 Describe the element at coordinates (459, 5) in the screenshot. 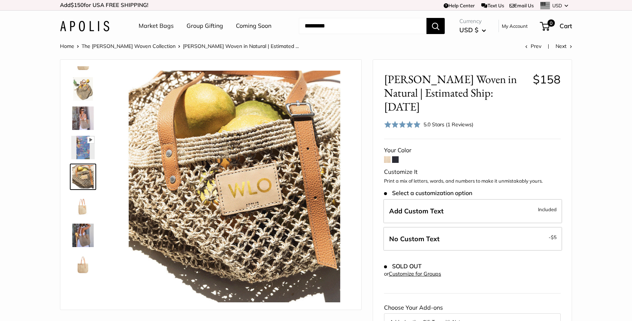

I see `a: Help Center` at that location.